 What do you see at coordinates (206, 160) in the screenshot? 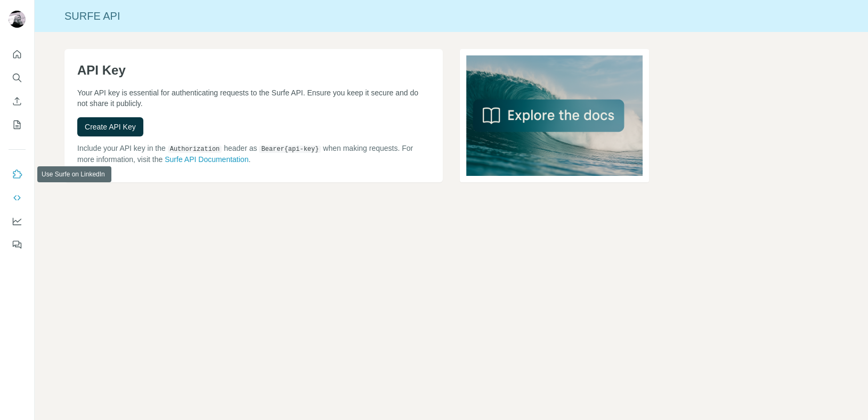
I see `a: Surfe API Documentation` at bounding box center [206, 160].